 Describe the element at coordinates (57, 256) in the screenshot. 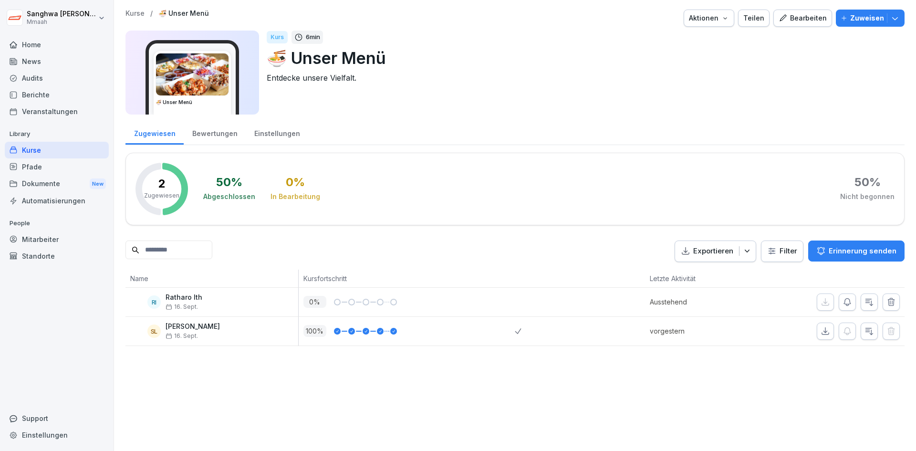

I see `a: Standorte` at that location.